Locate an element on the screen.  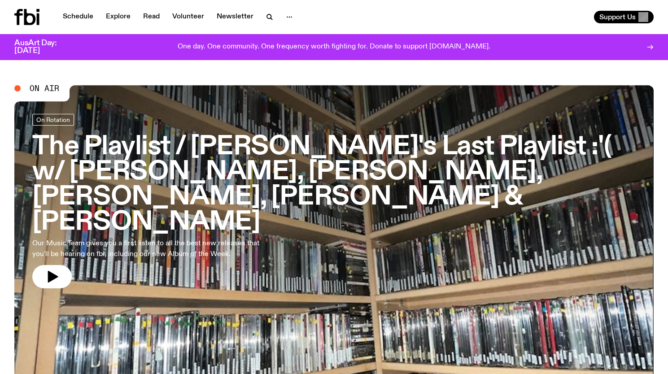
a: Explore is located at coordinates (118, 17).